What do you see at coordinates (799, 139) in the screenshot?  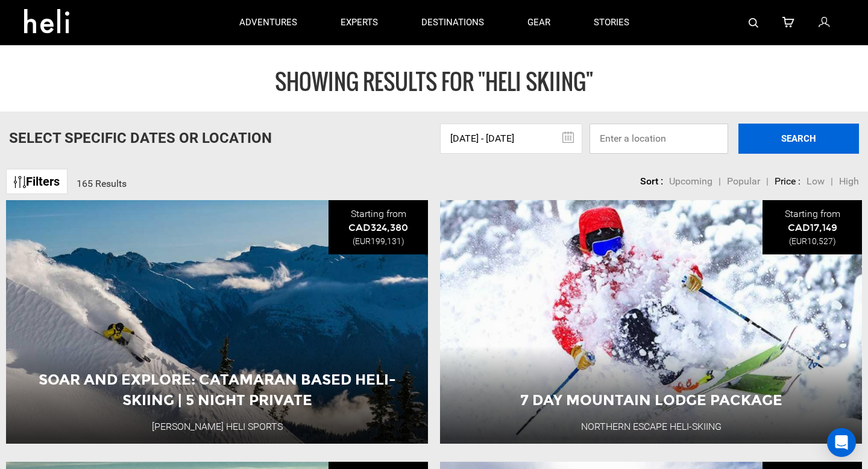 I see `button: SEARCH` at bounding box center [799, 139].